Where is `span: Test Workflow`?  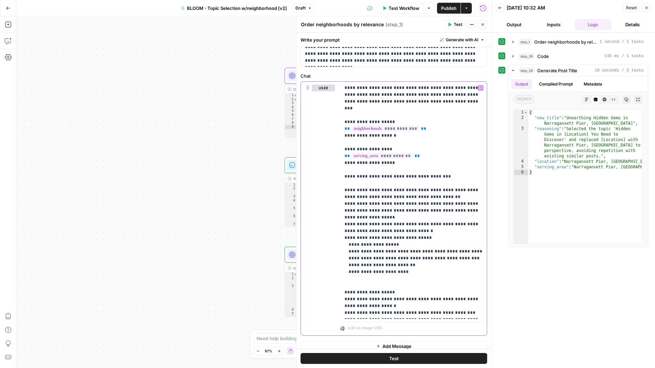
span: Test Workflow is located at coordinates (404, 8).